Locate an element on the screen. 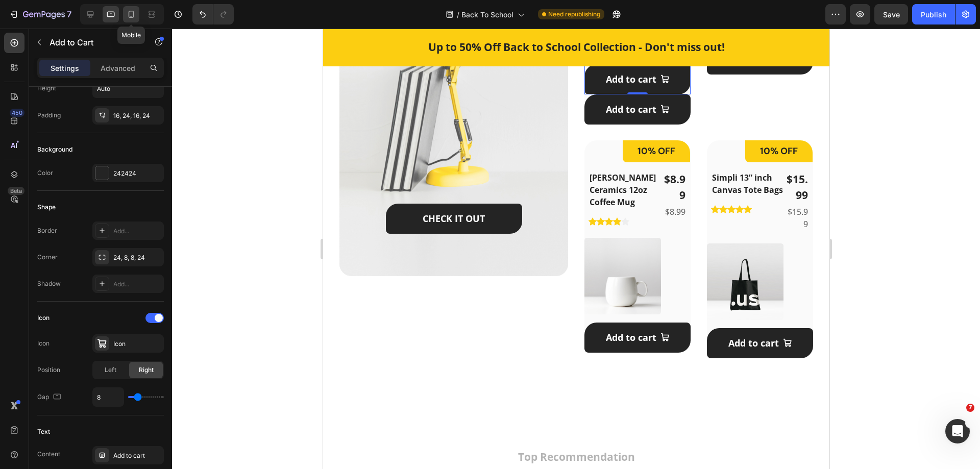  span: Need republishing is located at coordinates (575, 14).